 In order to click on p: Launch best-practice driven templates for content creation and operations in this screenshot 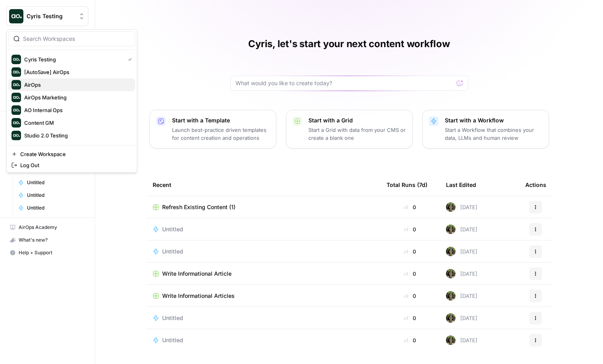, I will do `click(221, 134)`.